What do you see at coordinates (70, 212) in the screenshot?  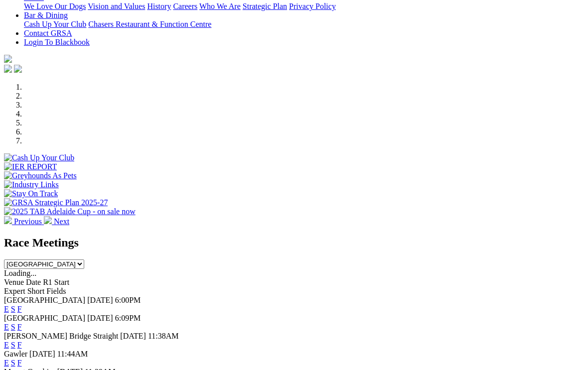 I see `img: 2025 TAB Adelaide Cup - on sale now` at bounding box center [70, 212].